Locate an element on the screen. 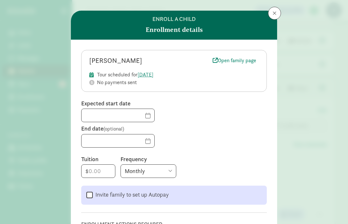 Image resolution: width=348 pixels, height=224 pixels. label: Frequency is located at coordinates (193, 159).